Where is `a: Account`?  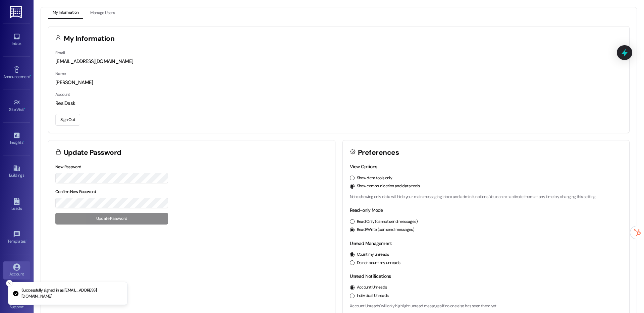 a: Account is located at coordinates (17, 270).